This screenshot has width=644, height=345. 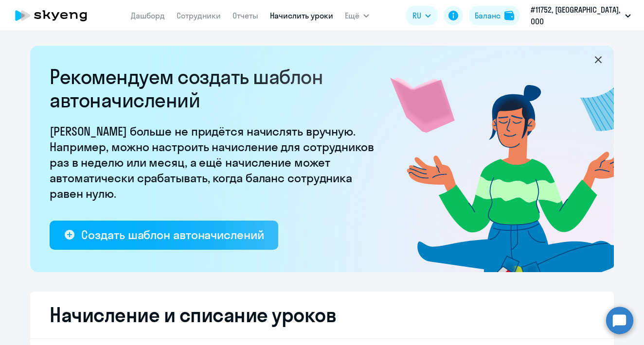 I want to click on button: Балансbalance, so click(x=494, y=15).